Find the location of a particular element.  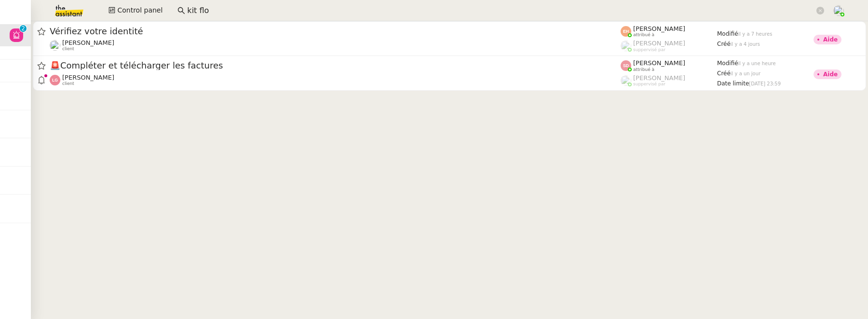

span: Vérifiez votre identité is located at coordinates (335, 32).